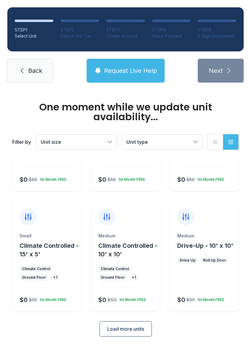 The width and height of the screenshot is (251, 346). What do you see at coordinates (162, 142) in the screenshot?
I see `button: Unit type` at bounding box center [162, 142].